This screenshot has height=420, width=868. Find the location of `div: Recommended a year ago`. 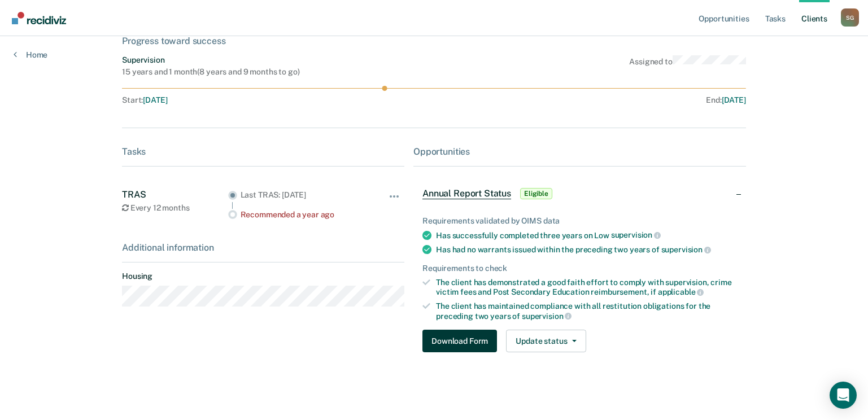

div: Recommended a year ago is located at coordinates (305, 214).